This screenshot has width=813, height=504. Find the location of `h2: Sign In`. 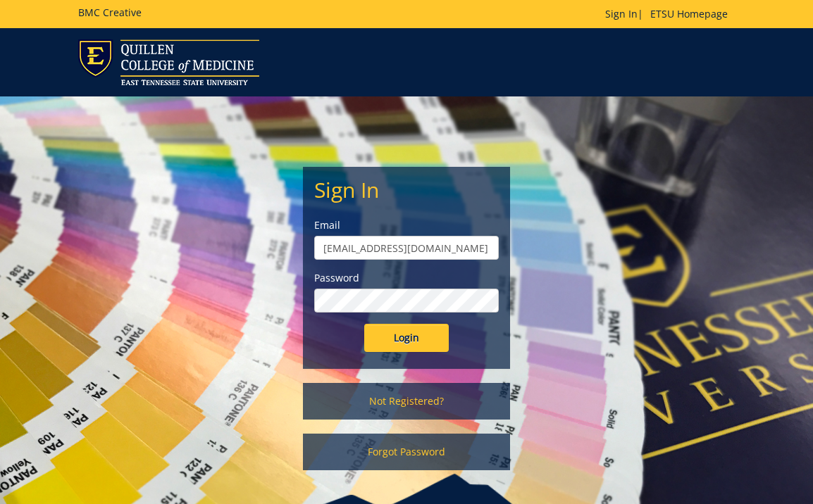

h2: Sign In is located at coordinates (406, 189).